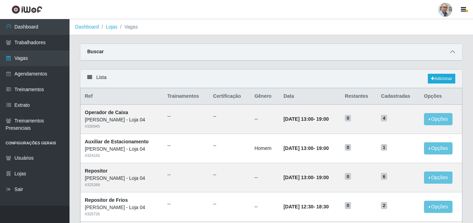  What do you see at coordinates (128, 27) in the screenshot?
I see `li: Vagas` at bounding box center [128, 27].